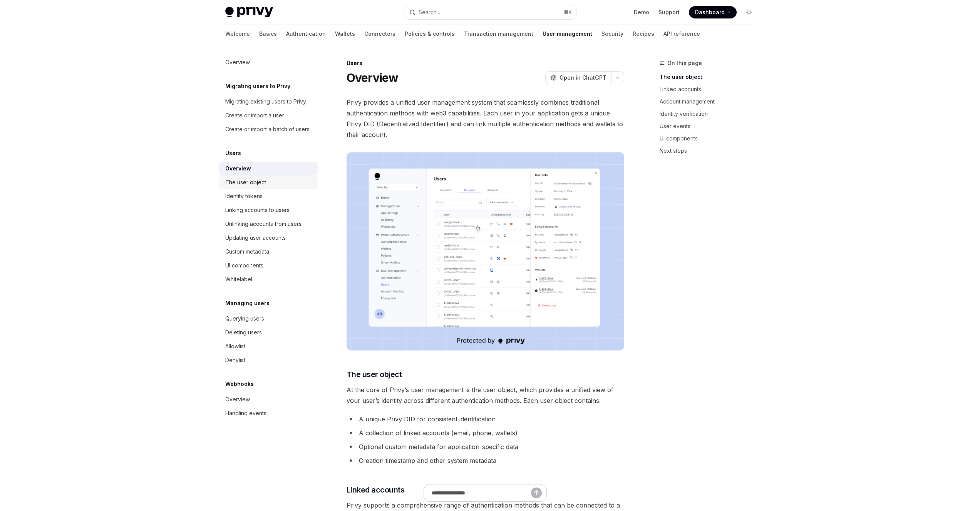  What do you see at coordinates (247, 303) in the screenshot?
I see `h5: Managing users` at bounding box center [247, 303].